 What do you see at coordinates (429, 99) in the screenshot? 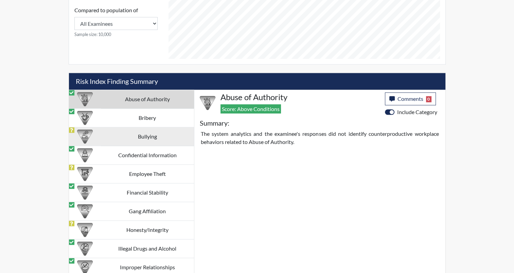
I see `span: 0` at bounding box center [429, 99].